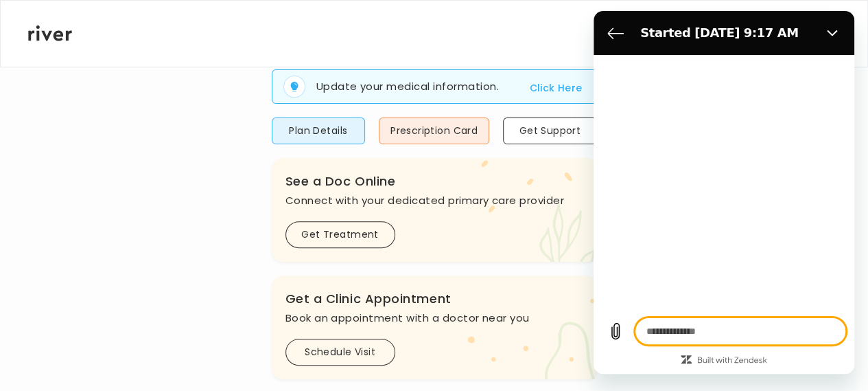 The image size is (868, 391). Describe the element at coordinates (549, 131) in the screenshot. I see `button: Get Support` at that location.